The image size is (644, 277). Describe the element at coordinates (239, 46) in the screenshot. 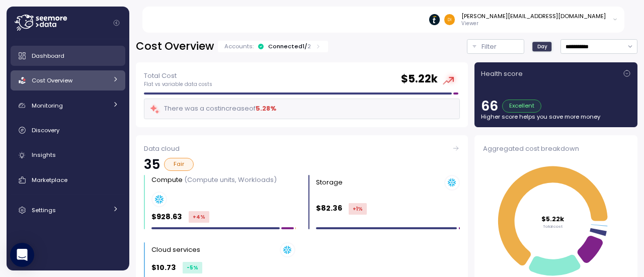

I see `p: Accounts:` at that location.